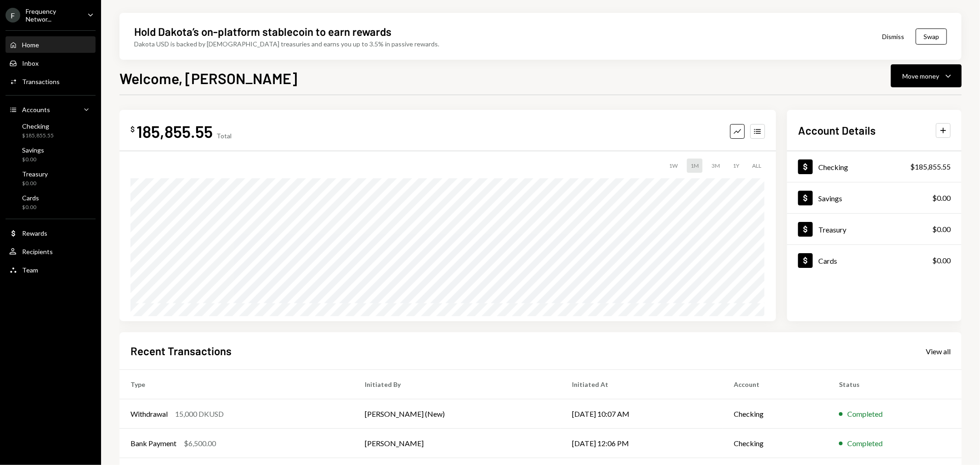 The height and width of the screenshot is (465, 980). I want to click on div: View all, so click(939, 351).